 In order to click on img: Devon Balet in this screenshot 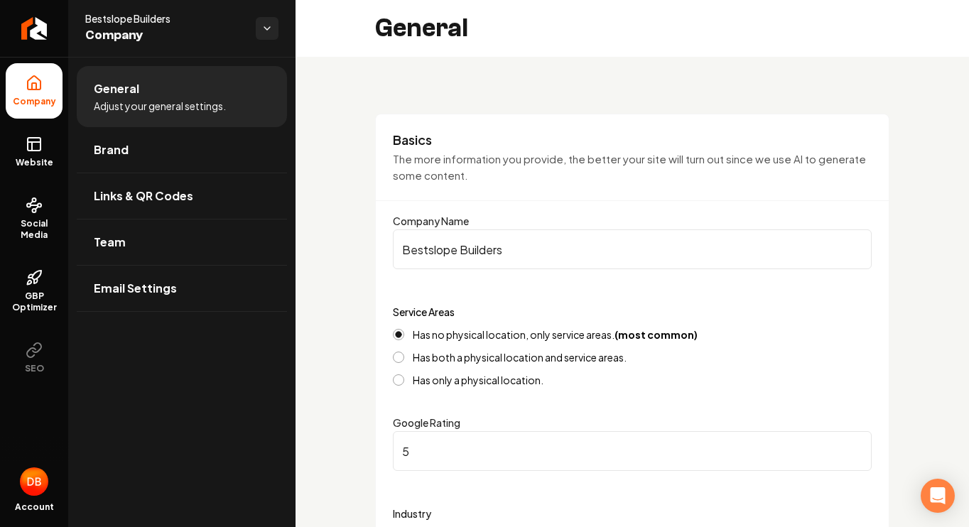, I will do `click(34, 481)`.